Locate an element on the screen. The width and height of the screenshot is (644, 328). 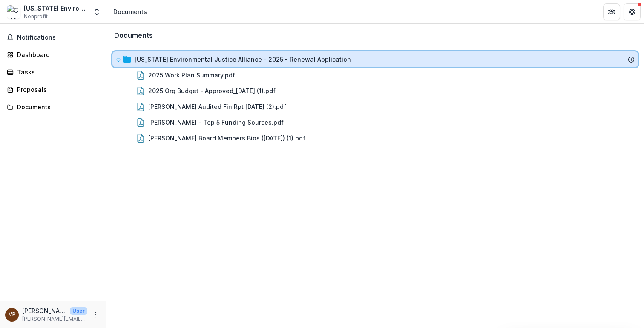
button: More is located at coordinates (96, 315).